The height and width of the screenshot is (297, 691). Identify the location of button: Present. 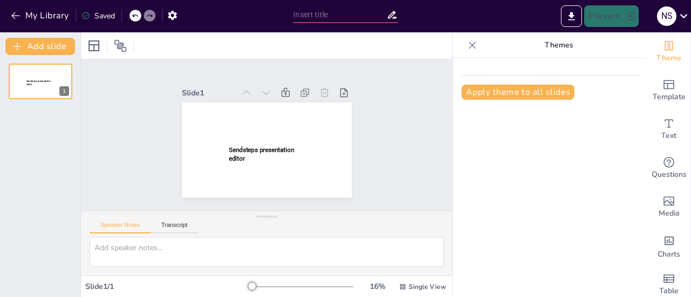
(611, 16).